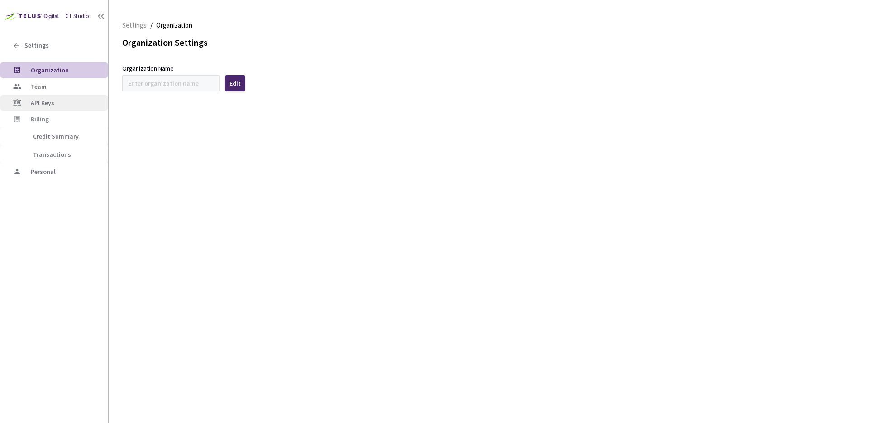  What do you see at coordinates (43, 171) in the screenshot?
I see `span: Personal` at bounding box center [43, 171].